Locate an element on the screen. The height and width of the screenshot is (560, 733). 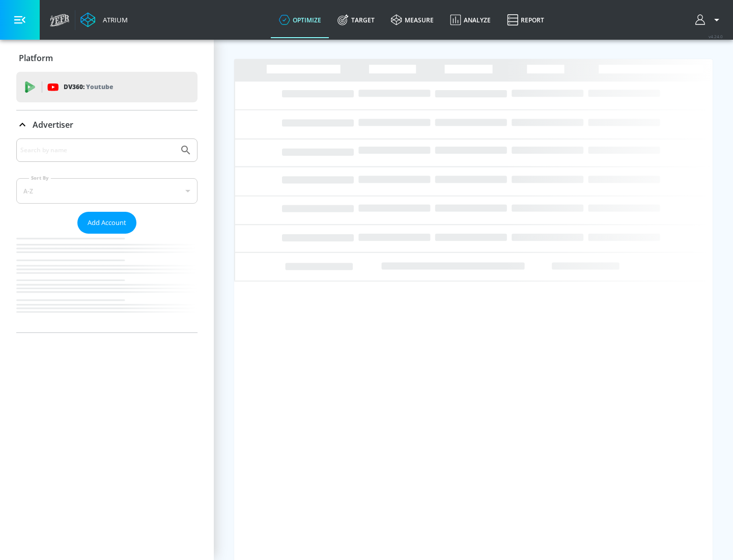
div: A-Z is located at coordinates (107, 191).